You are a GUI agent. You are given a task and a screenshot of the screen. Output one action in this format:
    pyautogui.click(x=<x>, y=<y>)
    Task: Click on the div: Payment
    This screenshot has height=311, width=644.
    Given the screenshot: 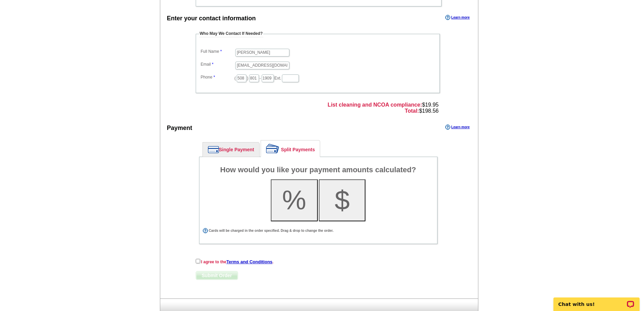 What is the action you would take?
    pyautogui.click(x=179, y=129)
    